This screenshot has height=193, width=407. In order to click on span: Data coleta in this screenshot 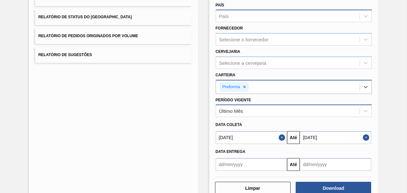, I will do `click(229, 125)`.